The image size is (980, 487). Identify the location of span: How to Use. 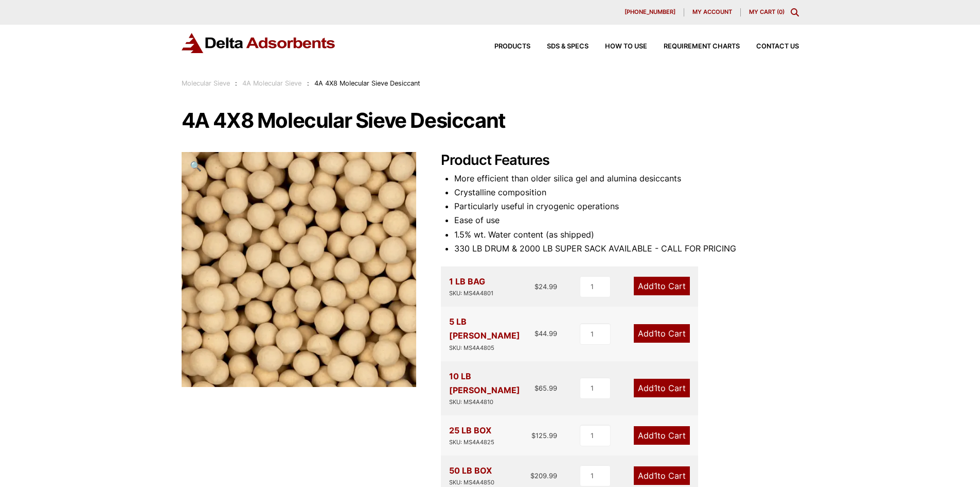
(626, 46).